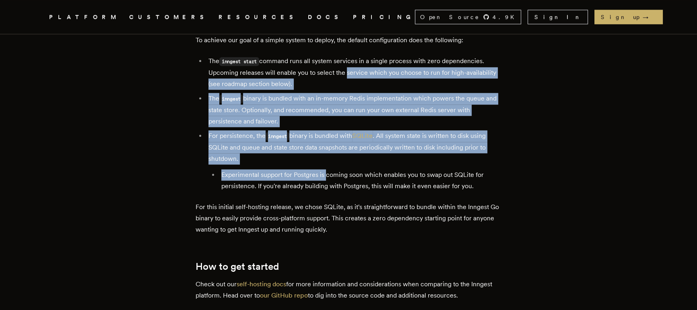 This screenshot has width=697, height=310. What do you see at coordinates (284, 296) in the screenshot?
I see `a: our GitHub repo` at bounding box center [284, 296].